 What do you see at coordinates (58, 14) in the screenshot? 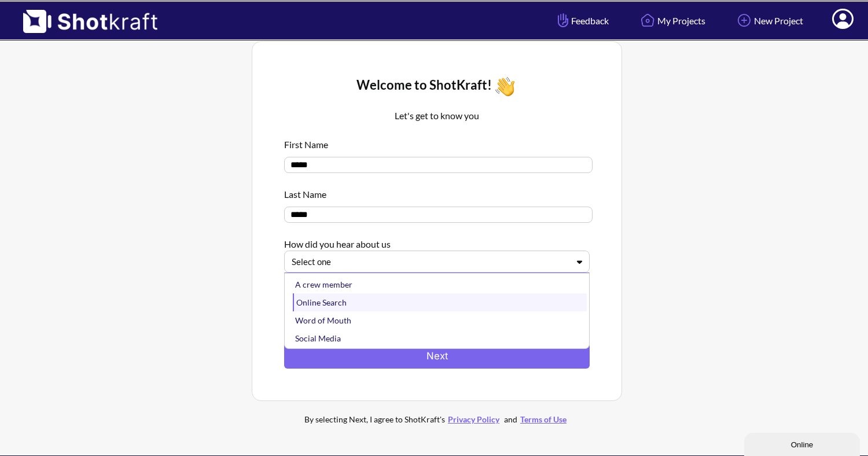
I see `div: Online` at bounding box center [58, 14].